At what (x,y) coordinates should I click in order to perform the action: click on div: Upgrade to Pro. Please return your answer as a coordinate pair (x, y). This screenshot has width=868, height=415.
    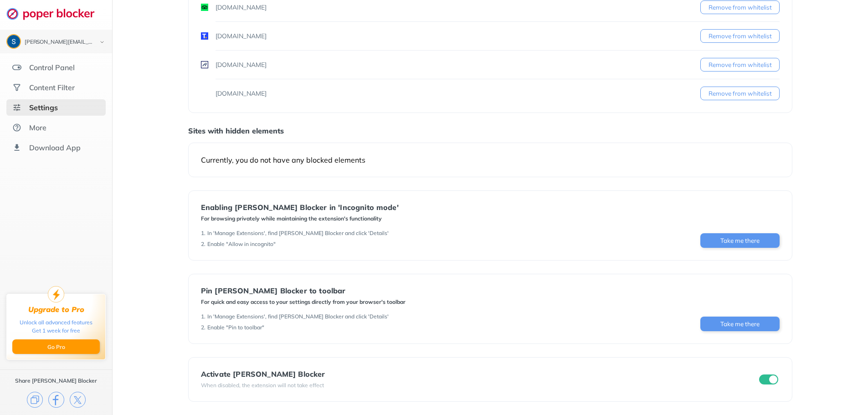
    Looking at the image, I should click on (56, 309).